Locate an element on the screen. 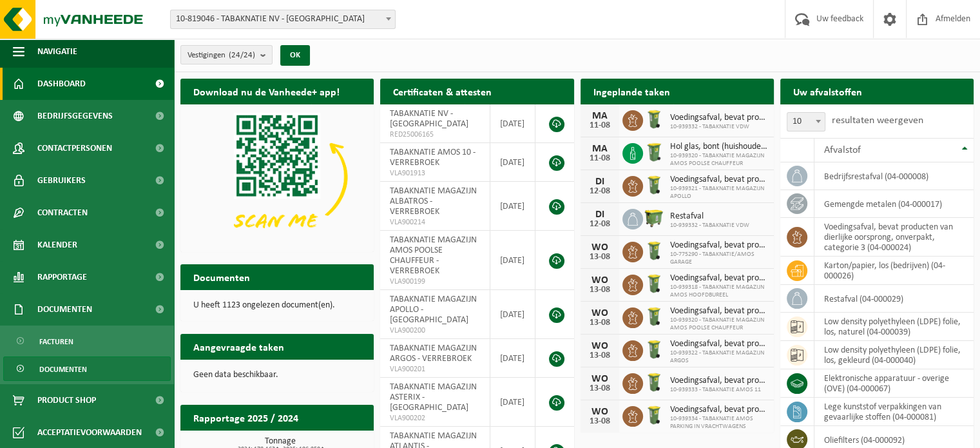 The image size is (980, 448). span: 10-939334 - TABAKNATIE AMOS PARKING IN VRACHTWAGENS is located at coordinates (718, 423).